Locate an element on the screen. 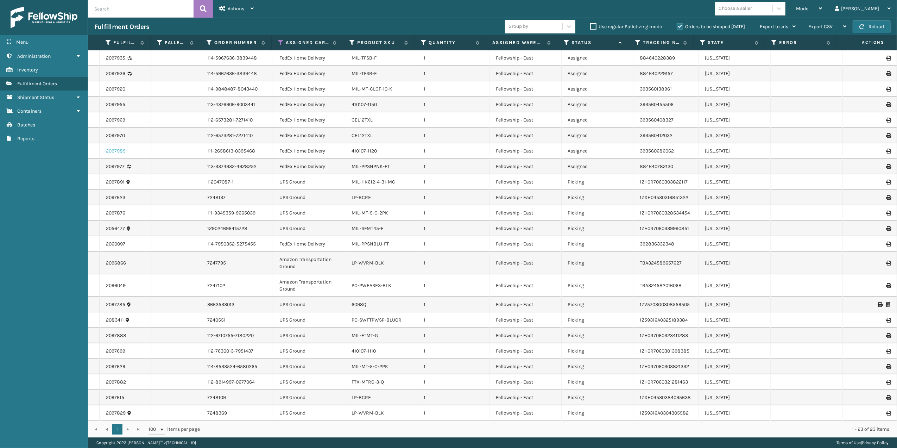 Image resolution: width=897 pixels, height=448 pixels. td: 114-5967636-3839448 is located at coordinates (237, 74).